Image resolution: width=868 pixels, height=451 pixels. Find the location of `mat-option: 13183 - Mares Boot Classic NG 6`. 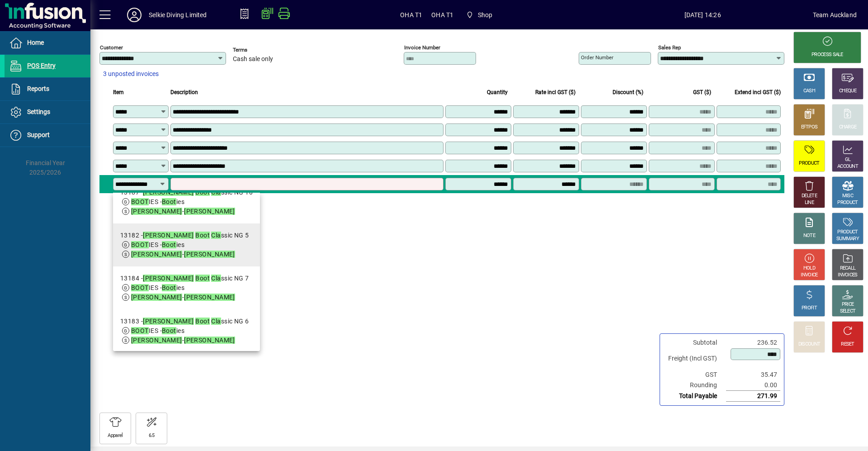

mat-option: 13183 - Mares Boot Classic NG 6 is located at coordinates (186, 331).